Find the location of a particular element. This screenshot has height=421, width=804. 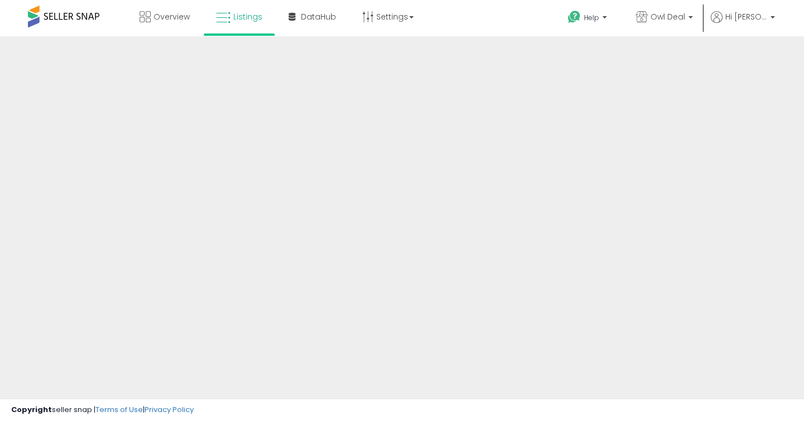

i: Get Help is located at coordinates (574, 17).